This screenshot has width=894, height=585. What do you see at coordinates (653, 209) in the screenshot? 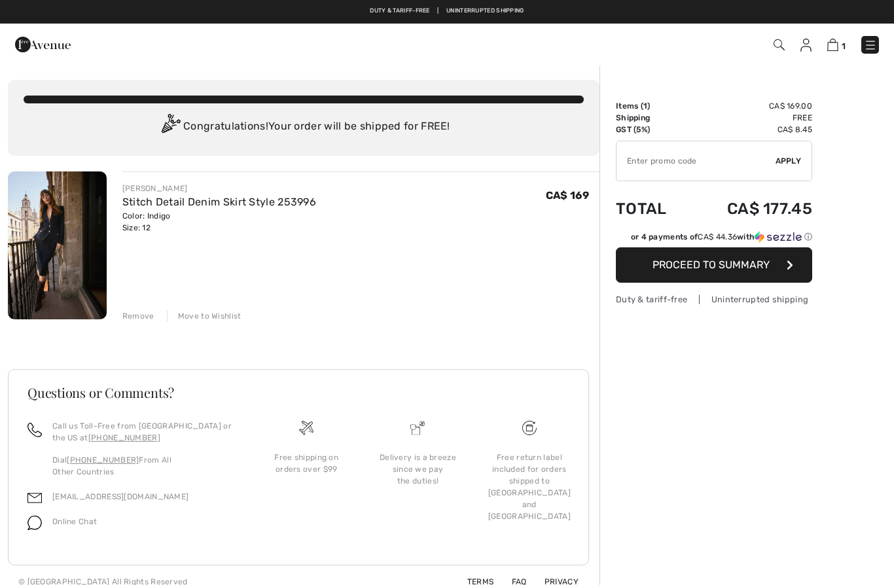
I see `td: Total` at bounding box center [653, 209].